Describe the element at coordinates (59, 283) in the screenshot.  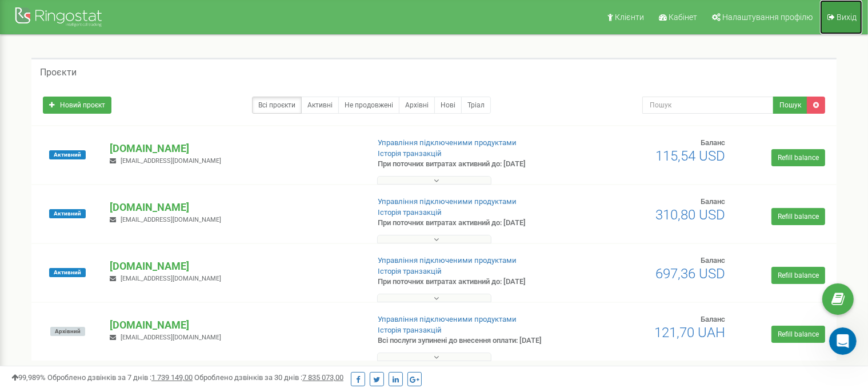
I see `button: Завантажити вкладений файл` at that location.